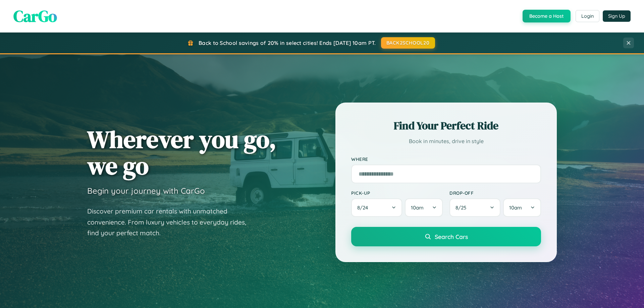 The height and width of the screenshot is (308, 644). Describe the element at coordinates (462, 207) in the screenshot. I see `span: 8 / 25` at that location.